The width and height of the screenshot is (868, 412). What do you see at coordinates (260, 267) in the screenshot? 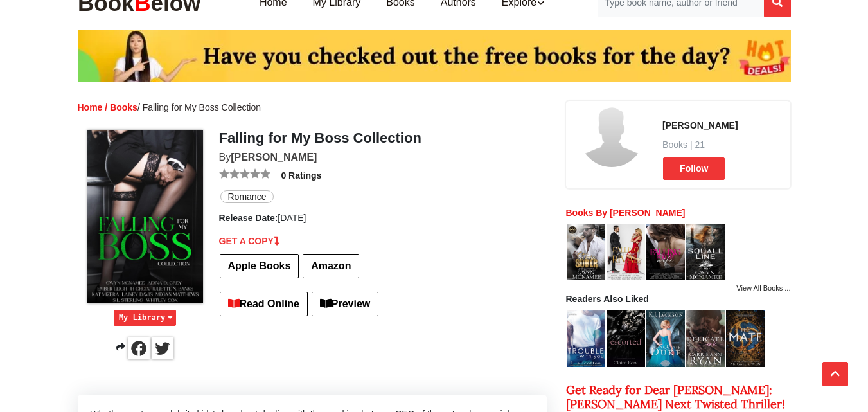
I see `a: Apple Books` at bounding box center [260, 267].